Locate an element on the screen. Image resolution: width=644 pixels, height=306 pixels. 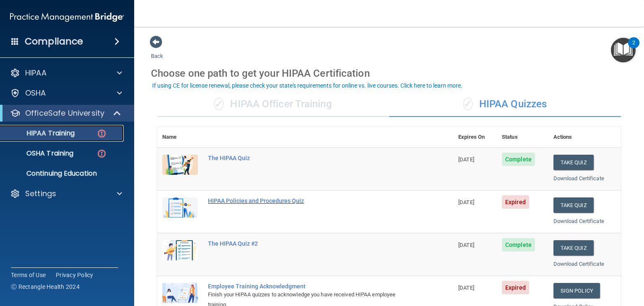
a: OfficeSafe University is located at coordinates (66, 114).